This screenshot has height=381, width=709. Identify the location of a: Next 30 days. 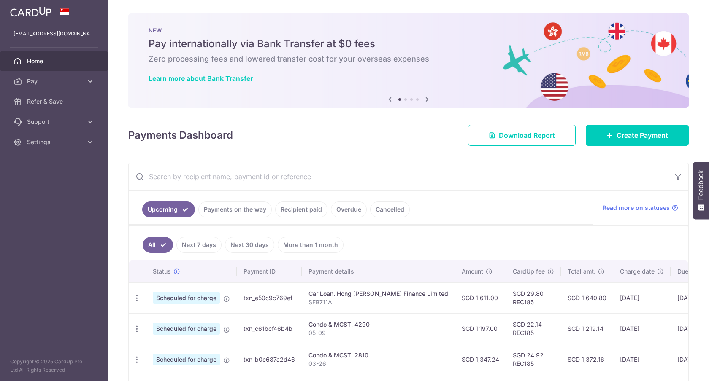
(249, 245).